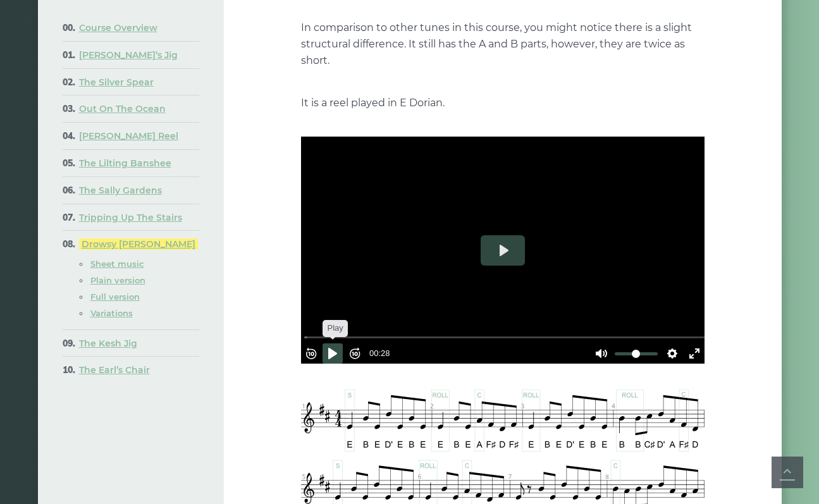 The height and width of the screenshot is (504, 819). Describe the element at coordinates (112, 312) in the screenshot. I see `a: Variations` at that location.